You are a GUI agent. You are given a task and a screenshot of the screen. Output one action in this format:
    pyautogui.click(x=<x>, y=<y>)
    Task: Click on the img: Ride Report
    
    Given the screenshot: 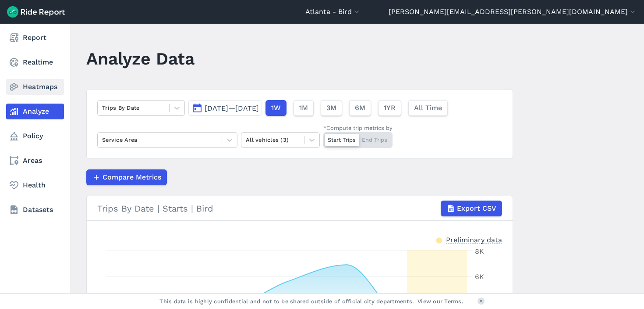 What is the action you would take?
    pyautogui.click(x=36, y=12)
    